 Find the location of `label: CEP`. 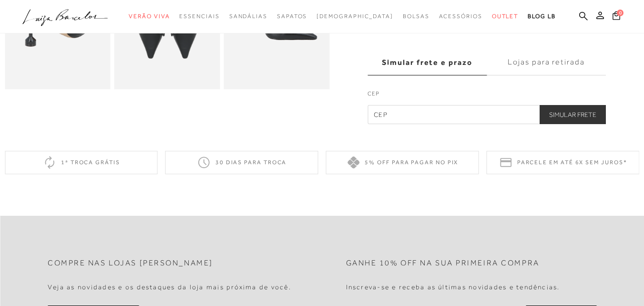

label: CEP is located at coordinates (487, 96).